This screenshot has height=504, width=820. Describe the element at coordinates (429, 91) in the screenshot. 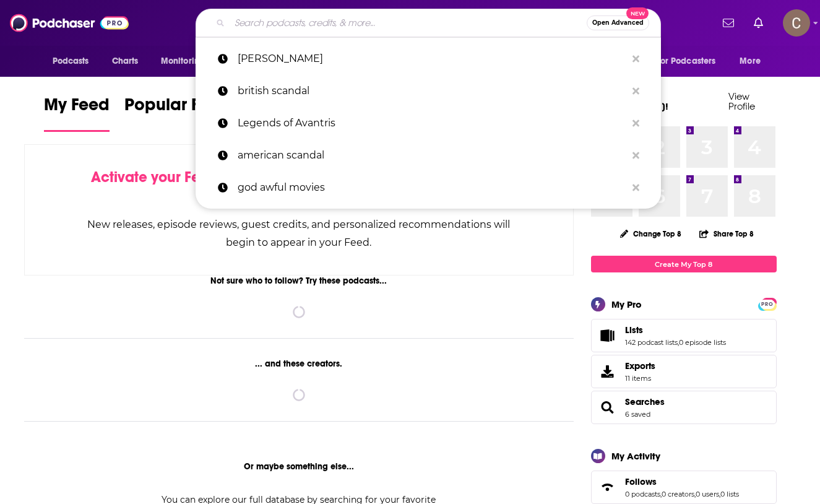

I see `a: british scandal` at that location.